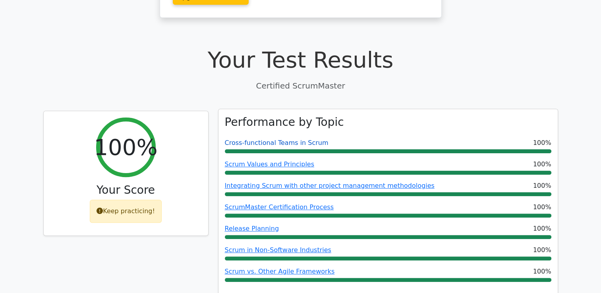  What do you see at coordinates (279, 207) in the screenshot?
I see `a: ScrumMaster Certification Process` at bounding box center [279, 207].